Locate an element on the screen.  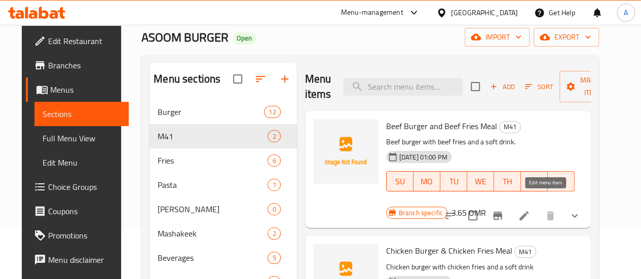
p: Chicken burger with chicken fries and a soft drink is located at coordinates (481, 267).